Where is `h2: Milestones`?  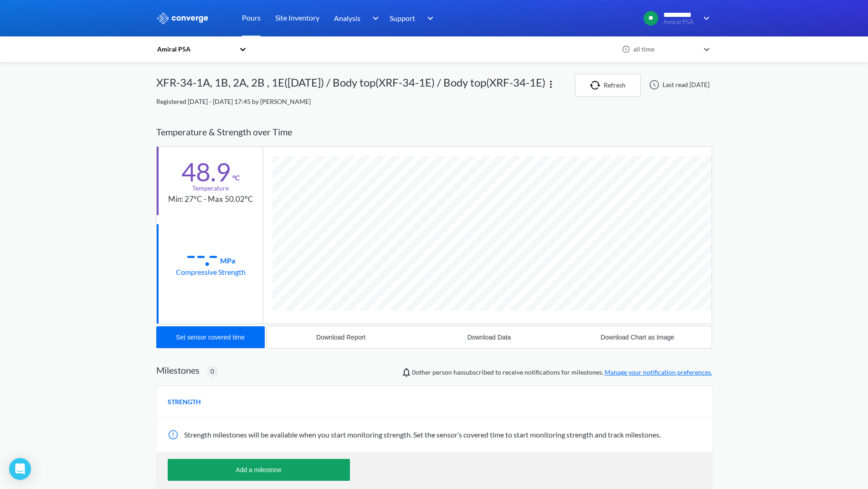
h2: Milestones is located at coordinates (178, 370).